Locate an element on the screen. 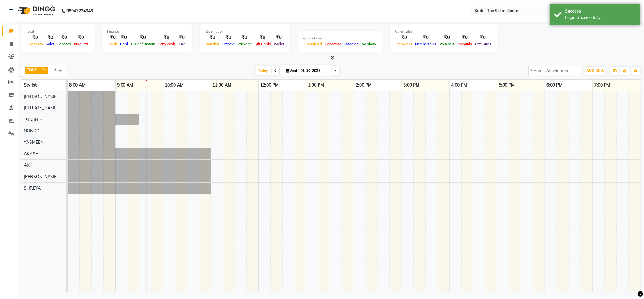 This screenshot has width=644, height=299. span: SHREYA is located at coordinates (33, 188).